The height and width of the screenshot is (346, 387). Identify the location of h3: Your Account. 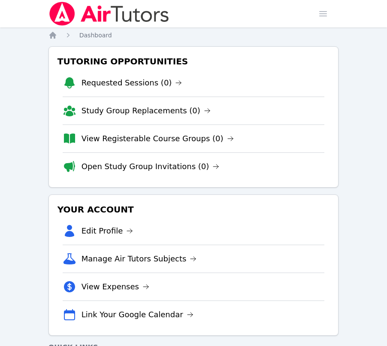
(193, 209).